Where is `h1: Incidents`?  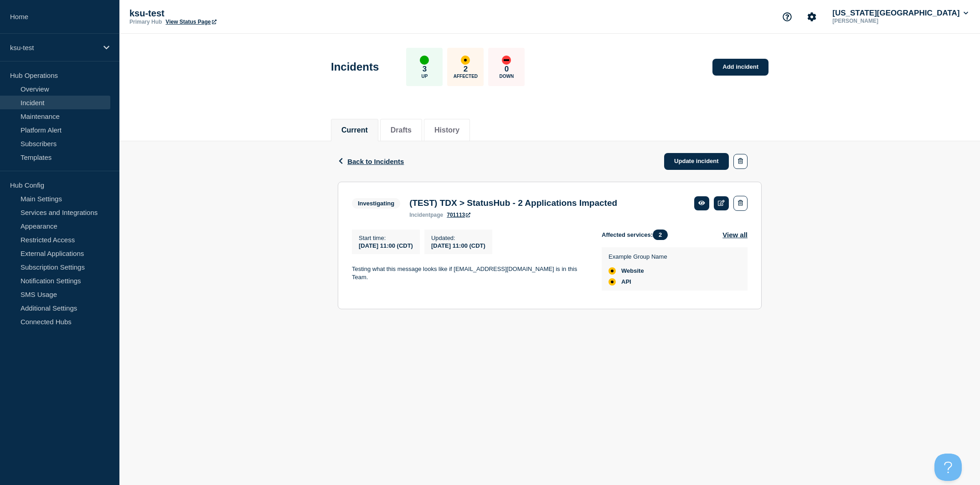
h1: Incidents is located at coordinates (355, 67).